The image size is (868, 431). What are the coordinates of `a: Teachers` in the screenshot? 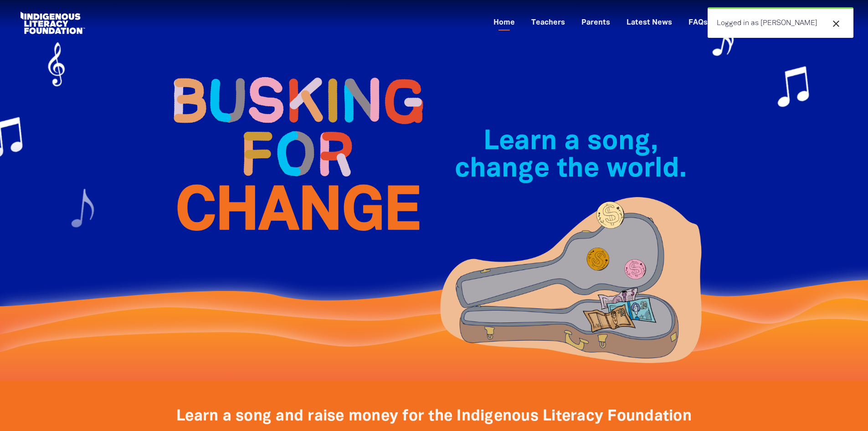 It's located at (548, 23).